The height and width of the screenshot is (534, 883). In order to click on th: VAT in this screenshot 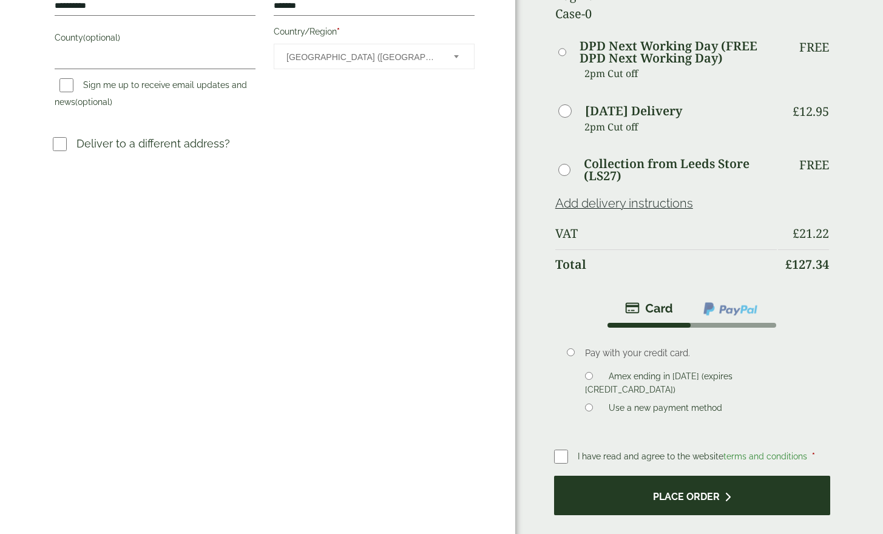, I will do `click(665, 234)`.